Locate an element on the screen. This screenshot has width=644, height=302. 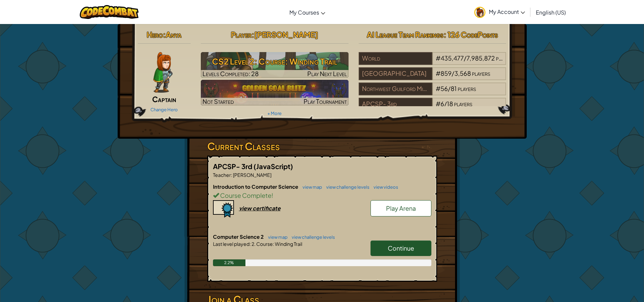
span: Levels Completed: 28 is located at coordinates (231, 73).